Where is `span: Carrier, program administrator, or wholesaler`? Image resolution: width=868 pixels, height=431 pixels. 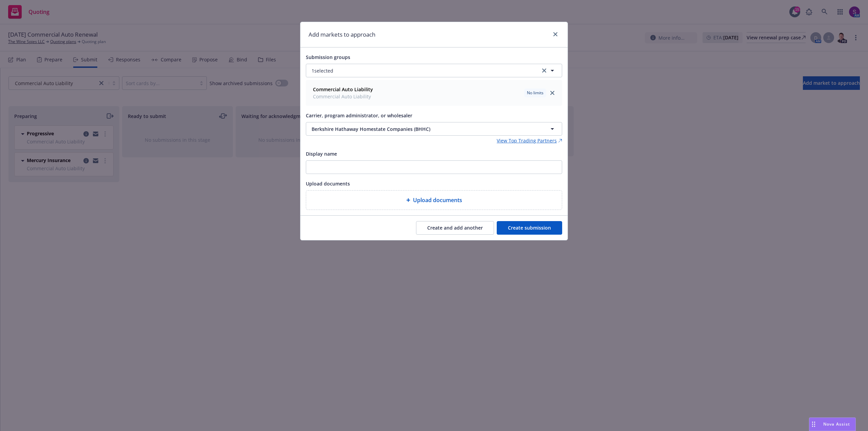
span: Carrier, program administrator, or wholesaler is located at coordinates (359, 115).